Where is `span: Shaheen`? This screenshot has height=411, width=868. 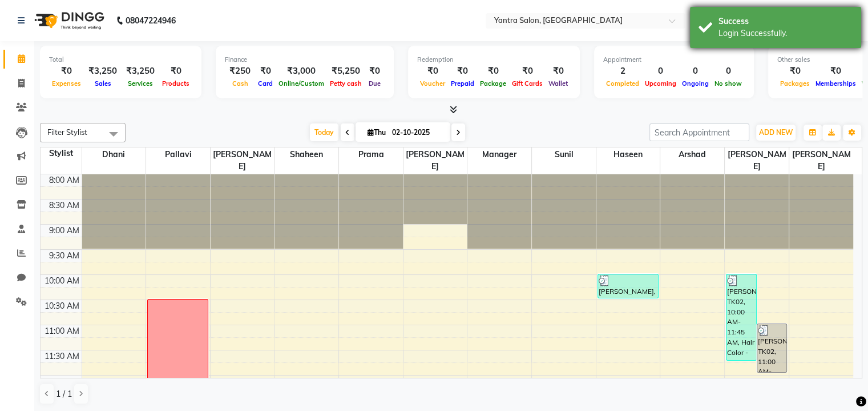
span: Shaheen is located at coordinates (307, 154).